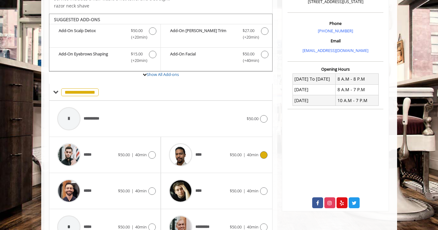 The height and width of the screenshot is (230, 438). I want to click on h3: Email, so click(335, 41).